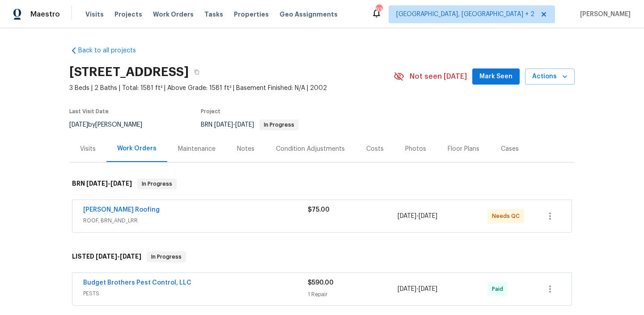  I want to click on div: Photos, so click(415, 149).